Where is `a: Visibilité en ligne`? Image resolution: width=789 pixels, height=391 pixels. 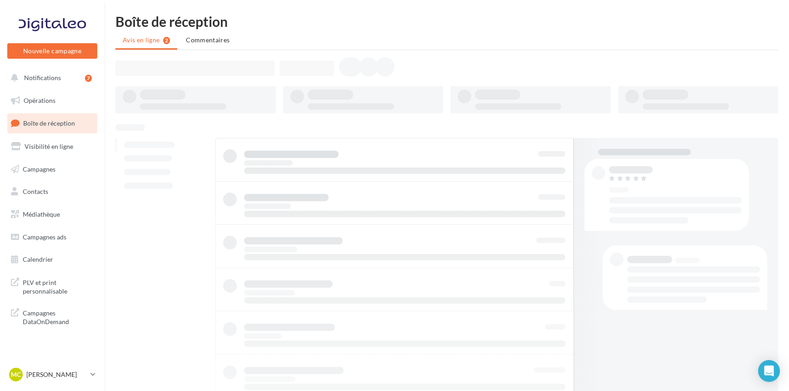
a: Visibilité en ligne is located at coordinates (52, 146).